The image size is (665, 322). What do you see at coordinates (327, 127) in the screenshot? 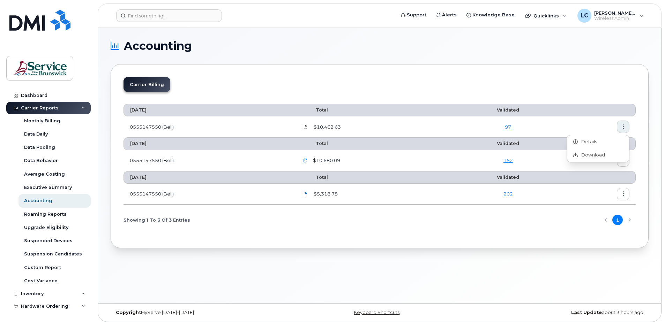
I see `span: $10,462.63` at bounding box center [327, 127].